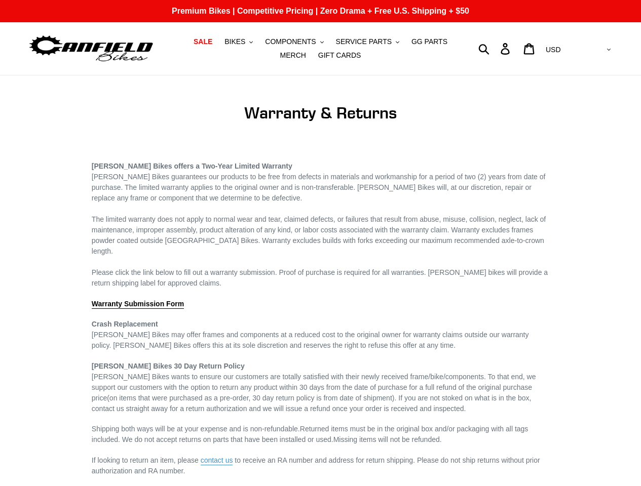 The width and height of the screenshot is (641, 486). I want to click on span: BIKES, so click(234, 42).